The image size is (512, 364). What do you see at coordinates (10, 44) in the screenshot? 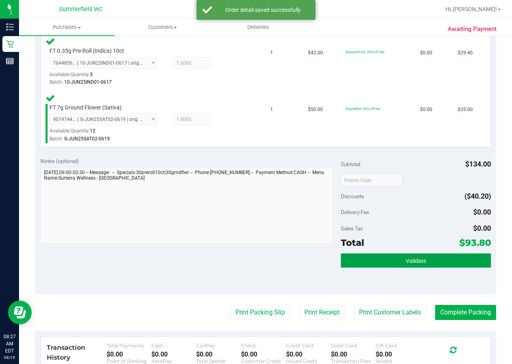
I see `inline-svg: Retail` at bounding box center [10, 44].